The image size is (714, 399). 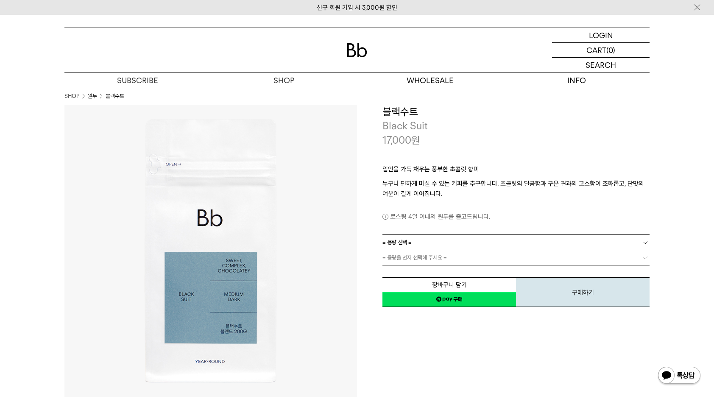 I want to click on a: LOGIN, so click(x=600, y=35).